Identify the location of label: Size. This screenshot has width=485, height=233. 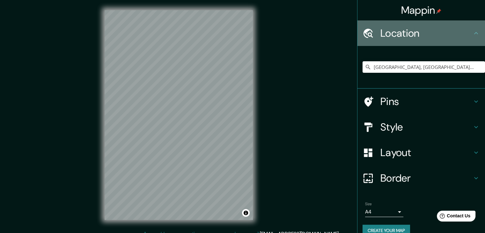
(368, 204).